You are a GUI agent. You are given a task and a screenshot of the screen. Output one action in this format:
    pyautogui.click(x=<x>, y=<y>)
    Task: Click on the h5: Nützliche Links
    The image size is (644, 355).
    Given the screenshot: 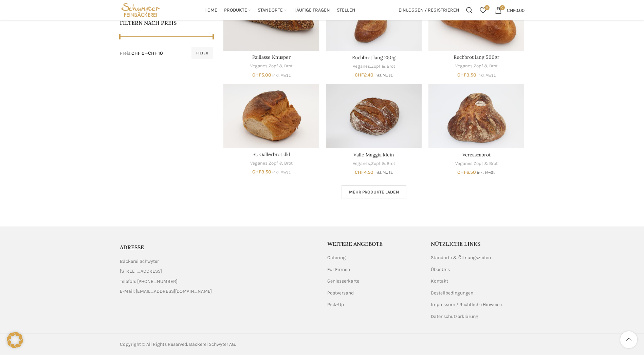 What is the action you would take?
    pyautogui.click(x=478, y=244)
    